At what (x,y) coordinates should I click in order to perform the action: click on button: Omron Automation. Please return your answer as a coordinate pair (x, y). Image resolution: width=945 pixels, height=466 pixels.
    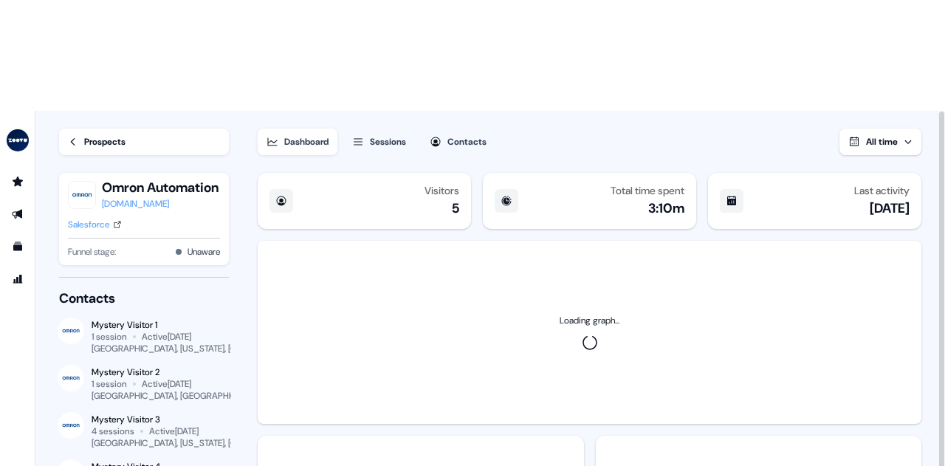
    Looking at the image, I should click on (160, 188).